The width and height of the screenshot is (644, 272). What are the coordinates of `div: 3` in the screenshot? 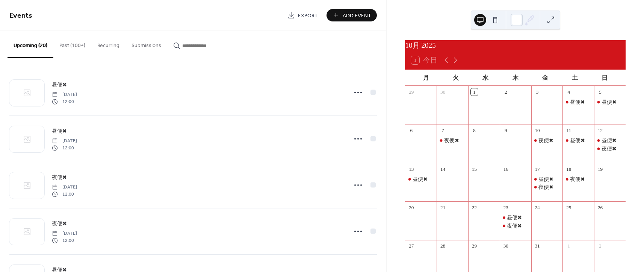 It's located at (537, 92).